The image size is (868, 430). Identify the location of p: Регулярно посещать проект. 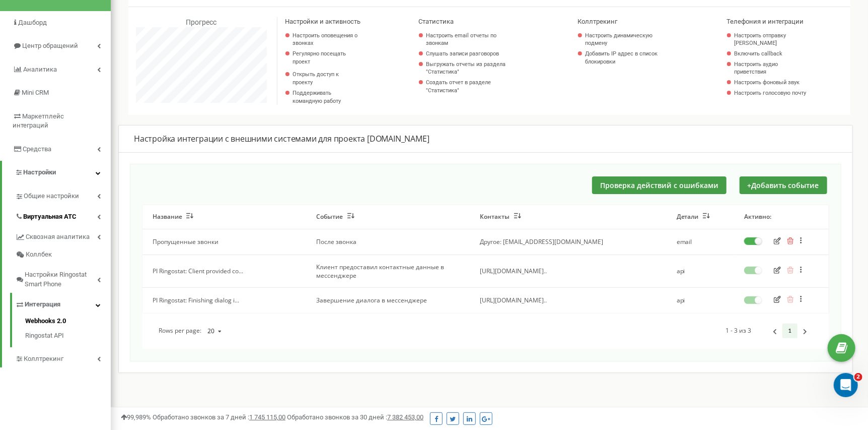
(326, 57).